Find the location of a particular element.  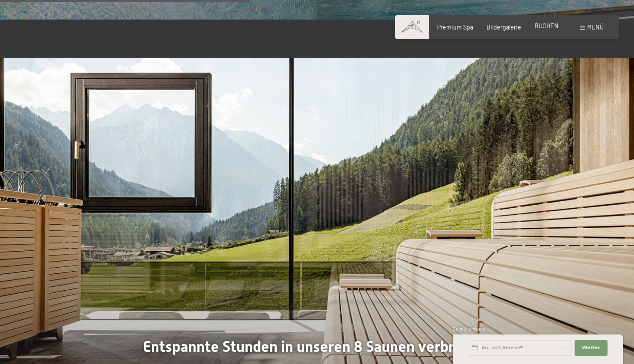

span: Menü is located at coordinates (596, 27).